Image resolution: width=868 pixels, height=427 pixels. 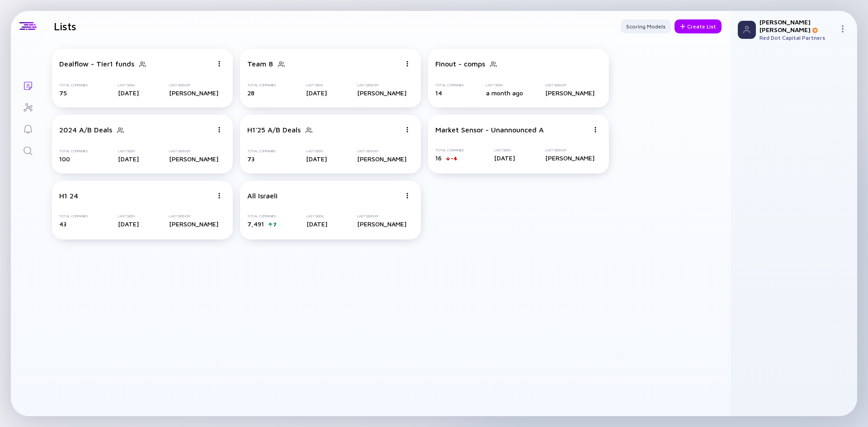 I want to click on span: 43, so click(x=63, y=224).